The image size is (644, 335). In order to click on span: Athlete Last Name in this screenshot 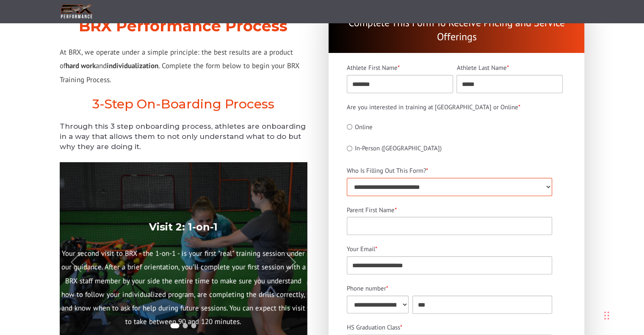, I will do `click(481, 67)`.